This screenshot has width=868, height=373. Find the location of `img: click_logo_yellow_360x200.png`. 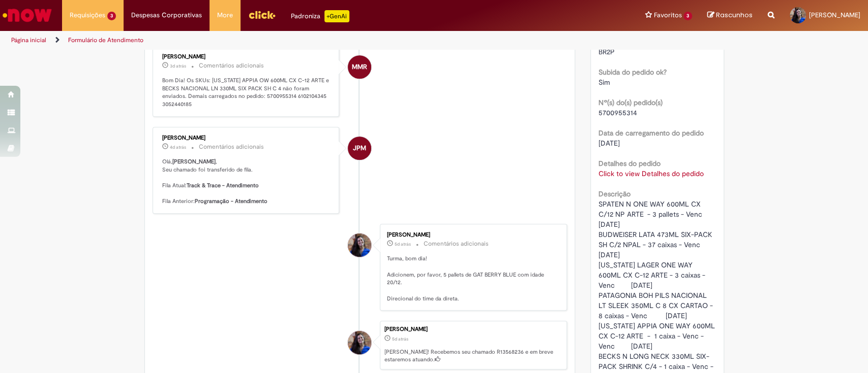

img: click_logo_yellow_360x200.png is located at coordinates (262, 15).